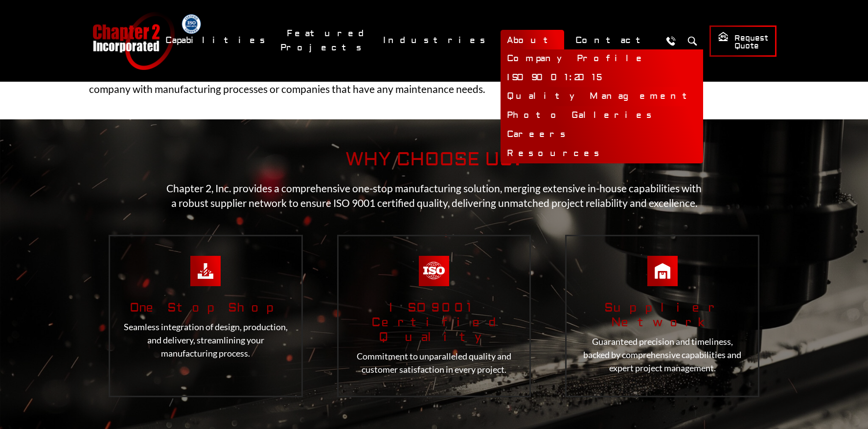 The image size is (868, 429). What do you see at coordinates (434, 323) in the screenshot?
I see `h3: ISO 9001 Certified Quality` at bounding box center [434, 323].